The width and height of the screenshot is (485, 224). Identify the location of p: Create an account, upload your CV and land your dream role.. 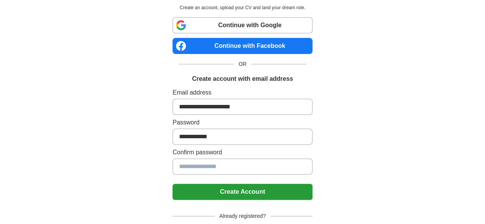
(242, 8).